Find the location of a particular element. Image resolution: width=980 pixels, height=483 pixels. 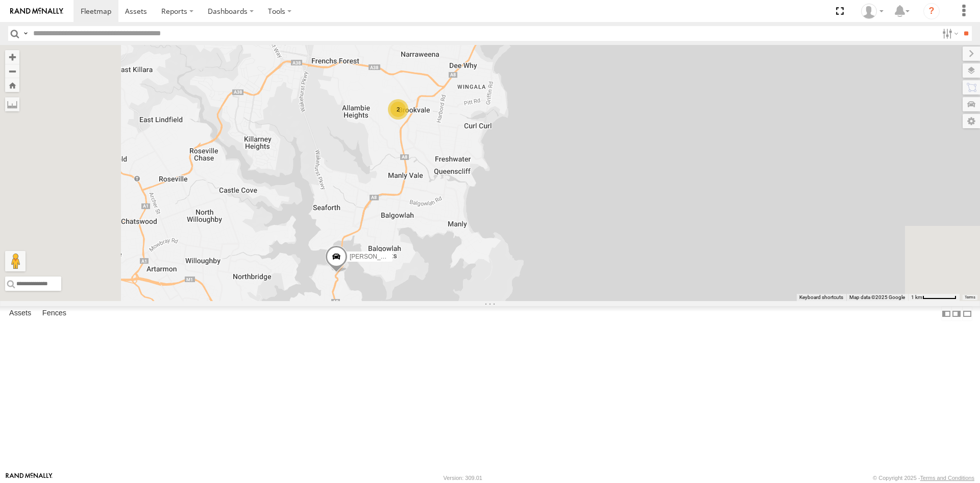

label: Assets is located at coordinates (20, 314).